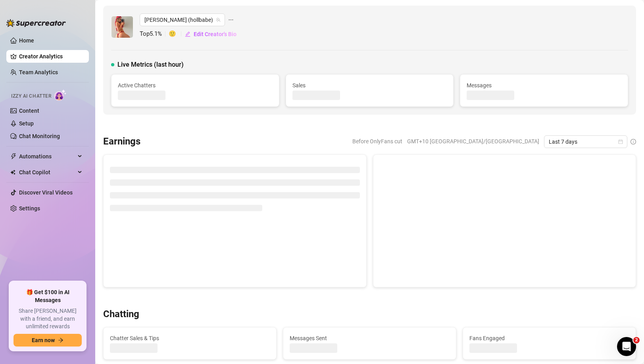 The image size is (644, 364). I want to click on span: Last 7 days, so click(585, 142).